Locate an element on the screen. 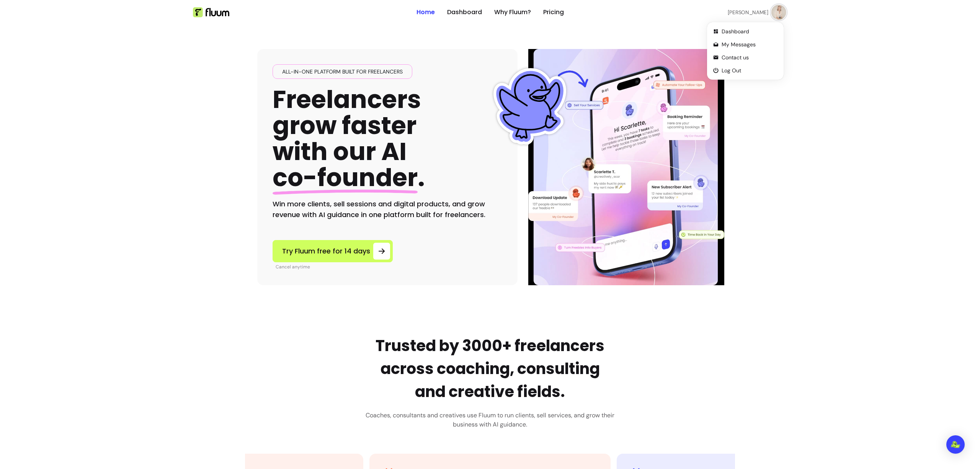 This screenshot has width=980, height=469. img: avatar is located at coordinates (779, 13).